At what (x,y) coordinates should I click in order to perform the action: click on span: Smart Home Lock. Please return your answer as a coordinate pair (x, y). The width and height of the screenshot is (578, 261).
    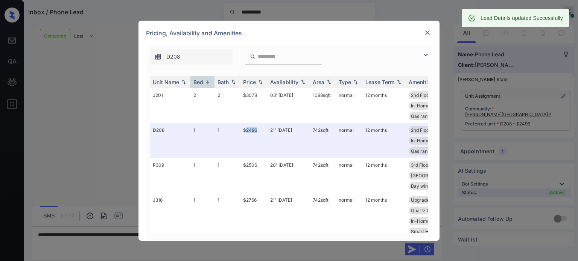
    Looking at the image, I should click on (430, 232).